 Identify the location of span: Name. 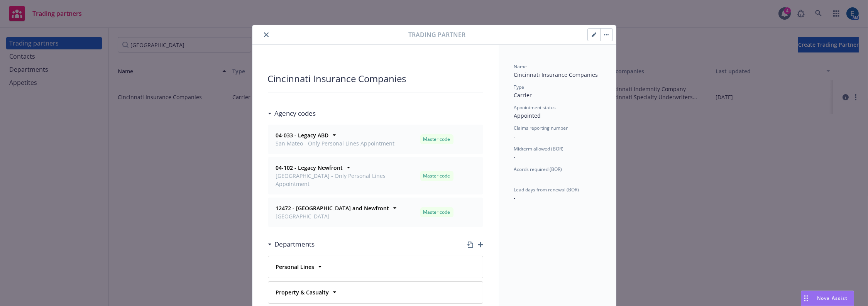
(521, 66).